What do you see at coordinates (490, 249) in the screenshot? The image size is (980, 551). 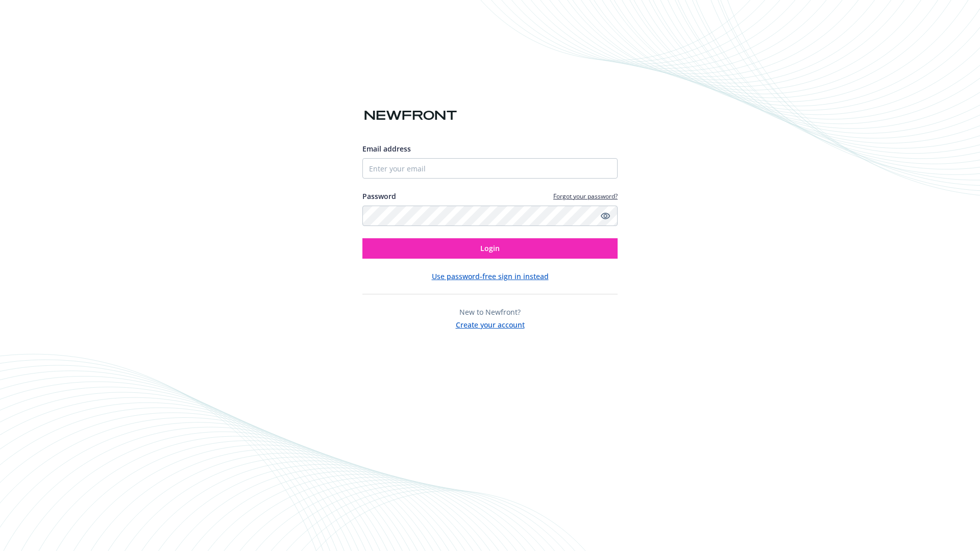 I see `button: Login` at bounding box center [490, 249].